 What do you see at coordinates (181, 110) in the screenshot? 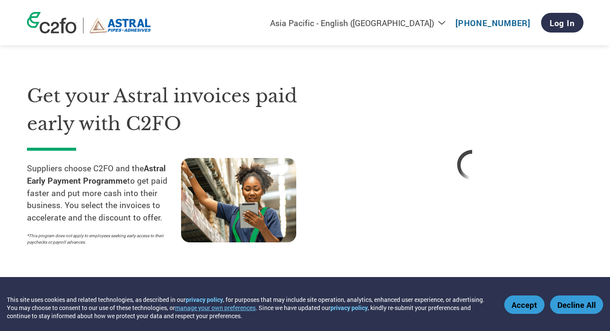
I see `h1: Get your Astral invoices paid early with C2FO` at bounding box center [181, 110].